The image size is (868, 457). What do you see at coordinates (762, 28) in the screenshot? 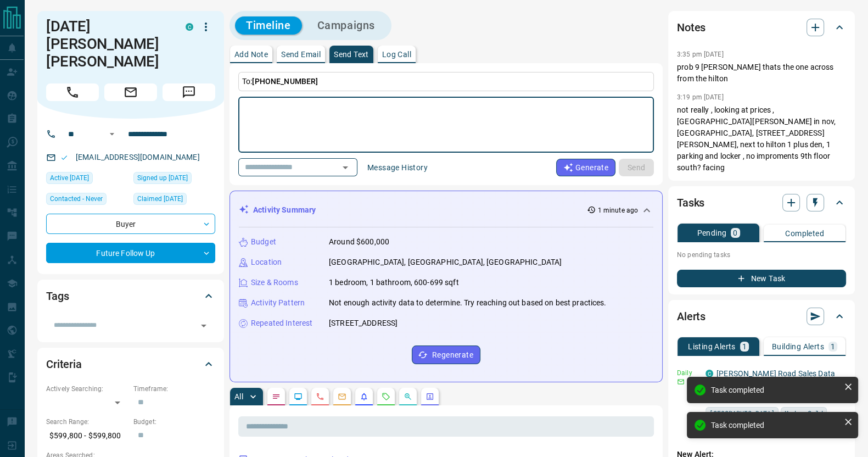
I see `div: Notes` at bounding box center [762, 28].